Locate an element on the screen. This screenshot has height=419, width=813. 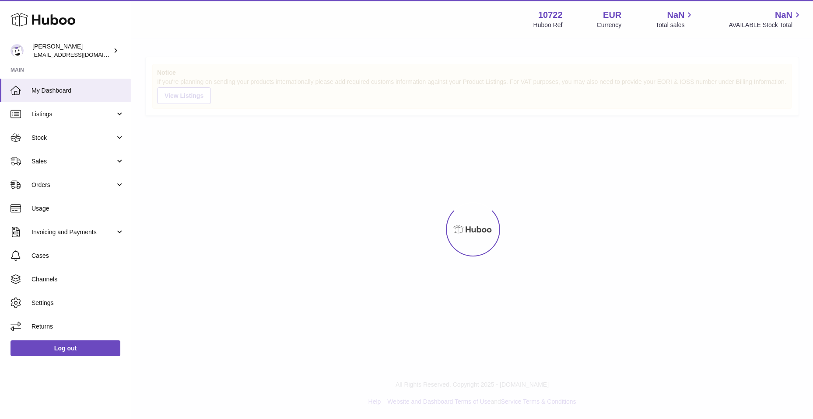
div: Currency is located at coordinates (609, 25).